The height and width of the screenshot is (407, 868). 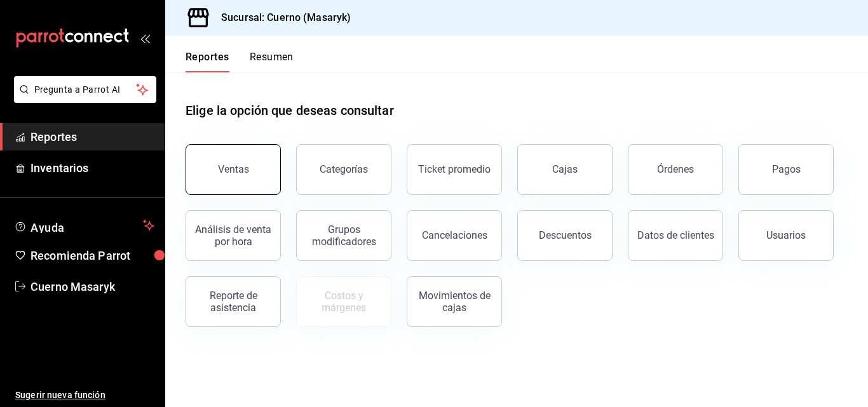 I want to click on div: Descuentos, so click(x=565, y=235).